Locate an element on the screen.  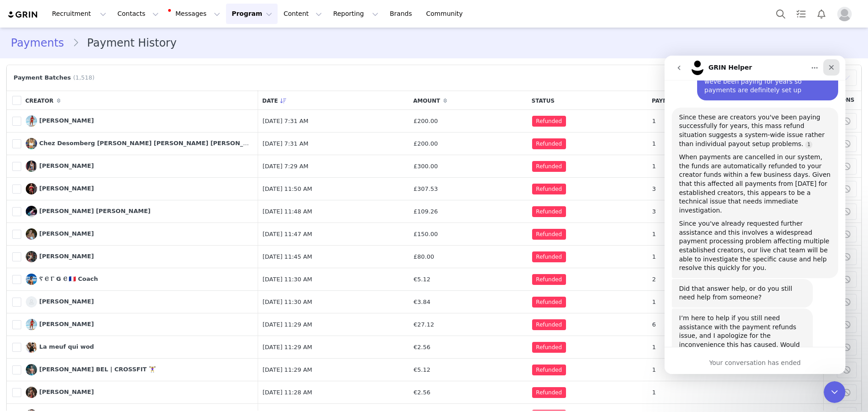
button: Home is located at coordinates (150, 12).